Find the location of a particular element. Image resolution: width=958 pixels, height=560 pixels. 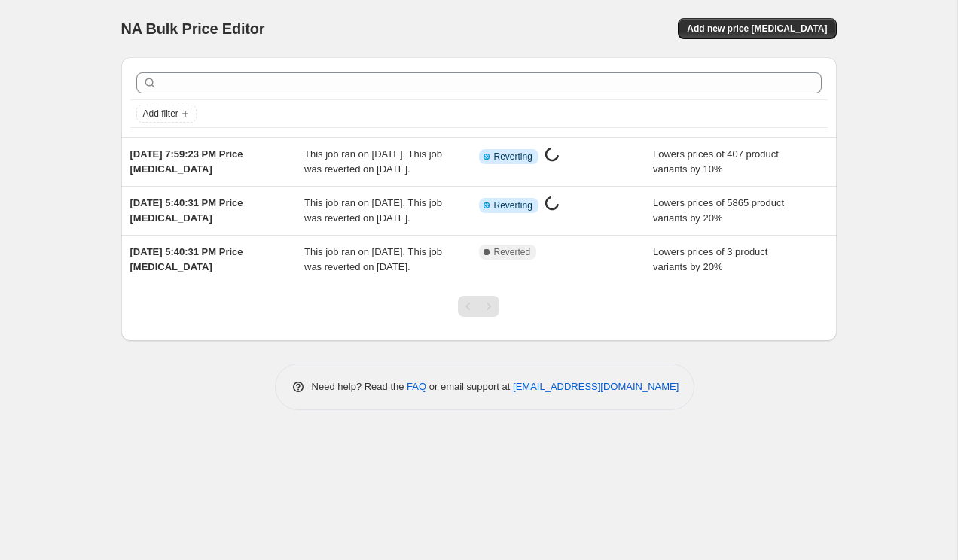

span: Add filter is located at coordinates (160, 114).